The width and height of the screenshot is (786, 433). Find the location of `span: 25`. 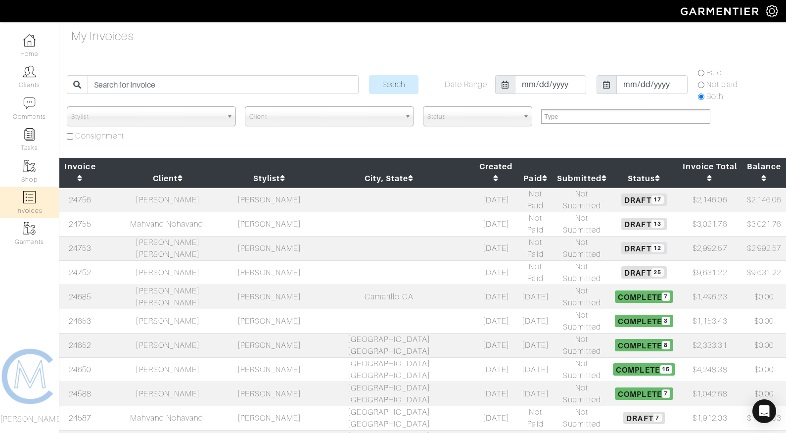

span: 25 is located at coordinates (658, 272).